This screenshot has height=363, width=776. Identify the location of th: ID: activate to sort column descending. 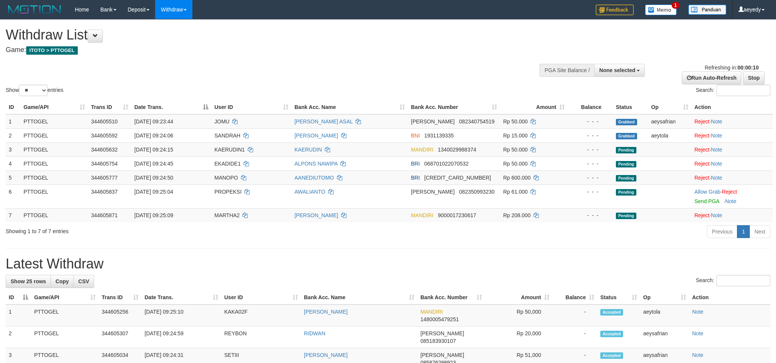
(18, 297).